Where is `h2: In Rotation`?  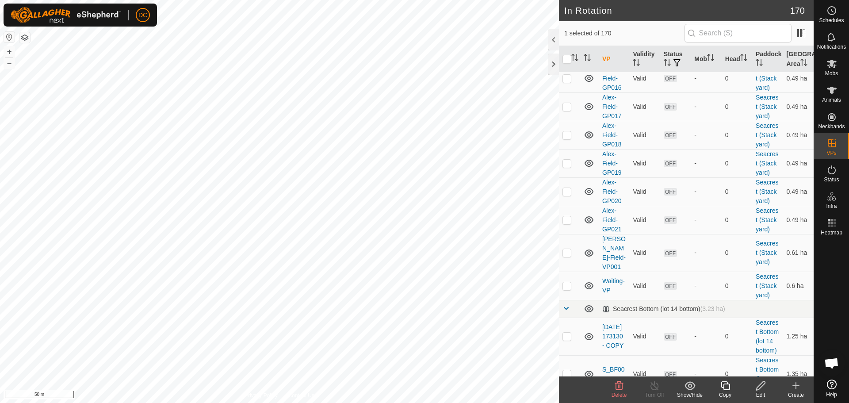
h2: In Rotation is located at coordinates (677, 11).